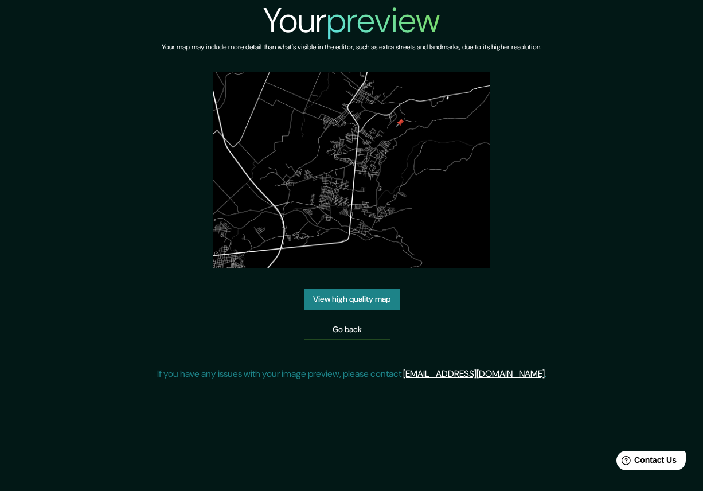 The image size is (703, 491). I want to click on a: View high quality map, so click(352, 299).